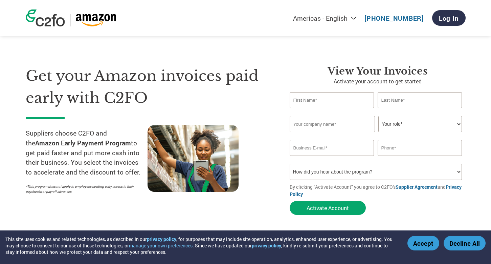 The height and width of the screenshot is (264, 491). What do you see at coordinates (420, 111) in the screenshot?
I see `div: Invalid last name or last name is too long` at bounding box center [420, 111].